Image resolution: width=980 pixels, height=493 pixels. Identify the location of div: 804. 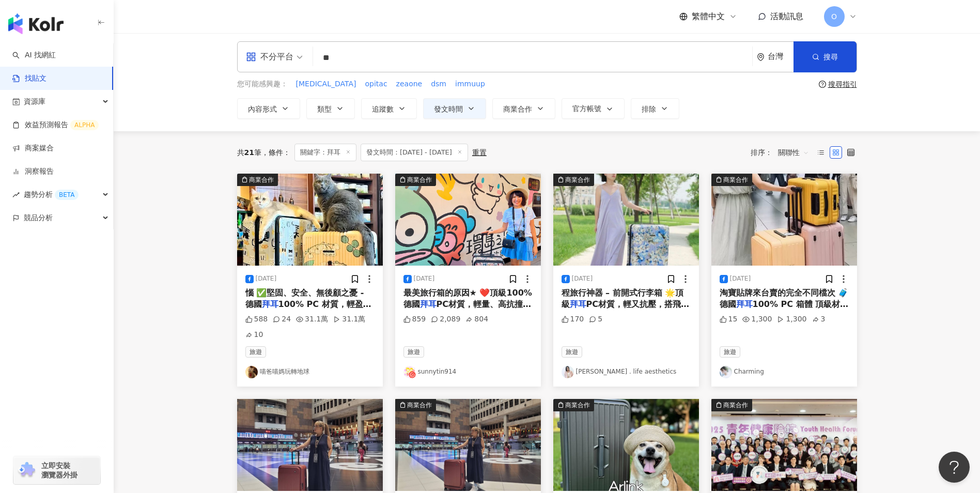
(477, 319).